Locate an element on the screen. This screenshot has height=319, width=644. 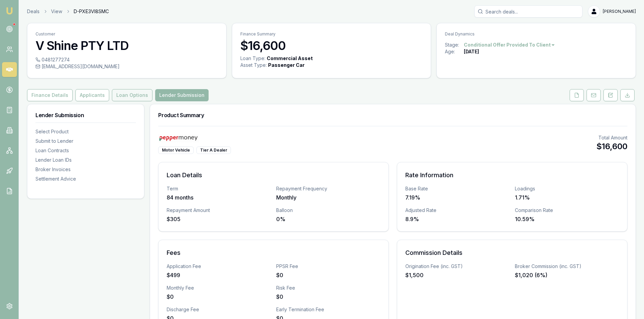
div: Risk Fee is located at coordinates (328, 288).